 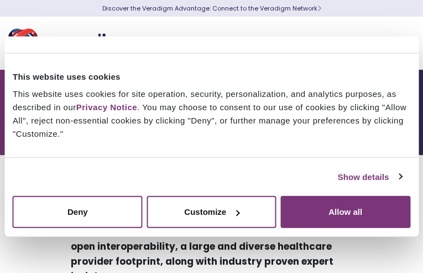 What do you see at coordinates (370, 177) in the screenshot?
I see `a: Show details` at bounding box center [370, 177].